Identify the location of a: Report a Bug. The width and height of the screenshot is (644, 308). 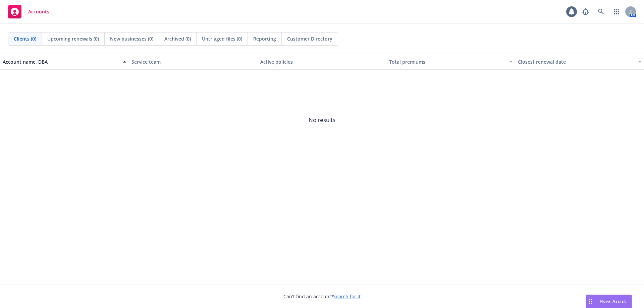
(586, 12).